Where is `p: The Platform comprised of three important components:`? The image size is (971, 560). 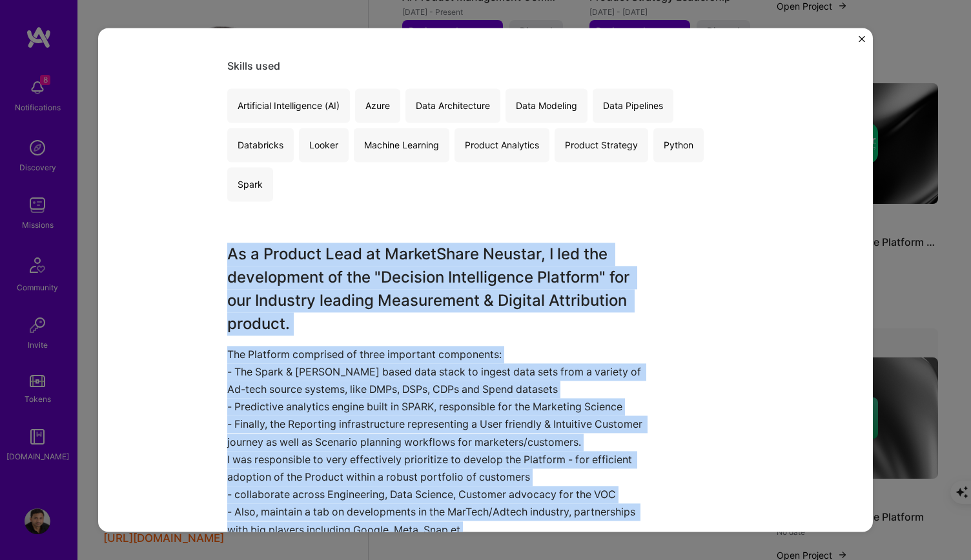 p: The Platform comprised of three important components: is located at coordinates (437, 354).